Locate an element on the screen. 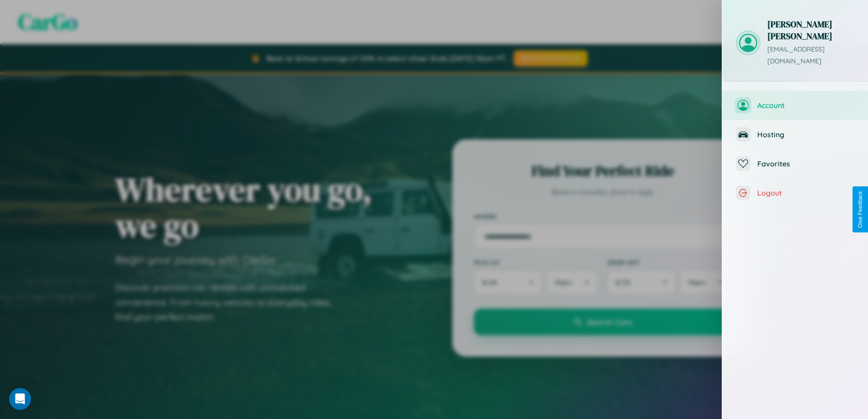  div: Give Feedback is located at coordinates (860, 209).